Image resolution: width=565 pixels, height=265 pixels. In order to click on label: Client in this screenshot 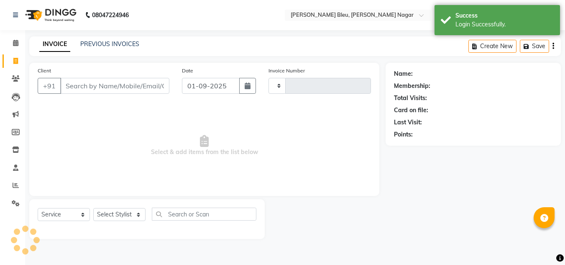, I will do `click(44, 71)`.